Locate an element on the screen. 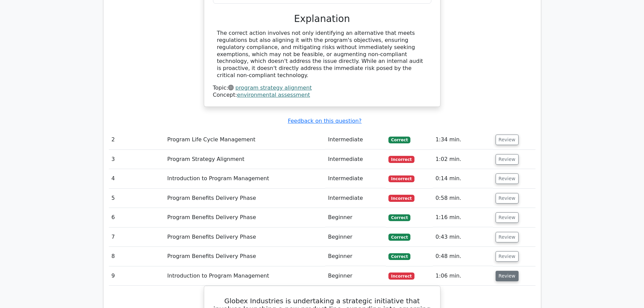 This screenshot has width=644, height=308. td: 0:43 min. is located at coordinates (463, 237).